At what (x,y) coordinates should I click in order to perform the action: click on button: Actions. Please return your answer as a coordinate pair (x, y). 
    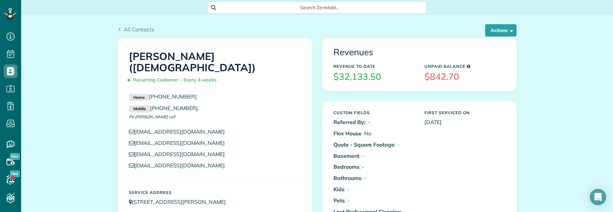
    Looking at the image, I should click on (501, 30).